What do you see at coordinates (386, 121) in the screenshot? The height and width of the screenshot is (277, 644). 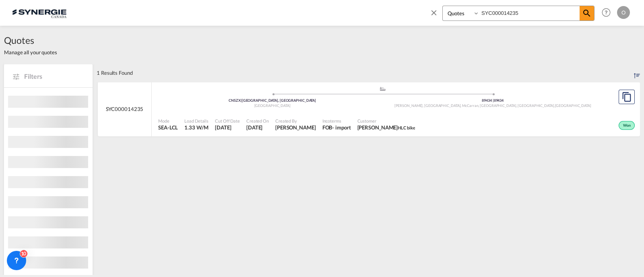 I see `span: Customer` at bounding box center [386, 121].